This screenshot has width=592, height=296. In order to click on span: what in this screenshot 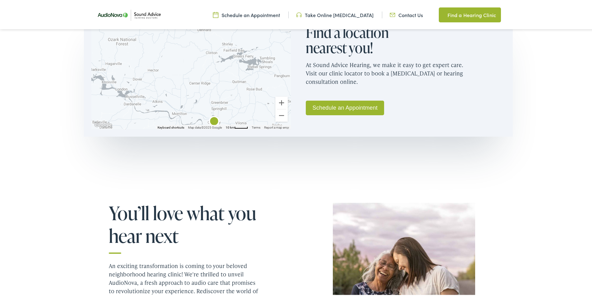, I will do `click(205, 212)`.